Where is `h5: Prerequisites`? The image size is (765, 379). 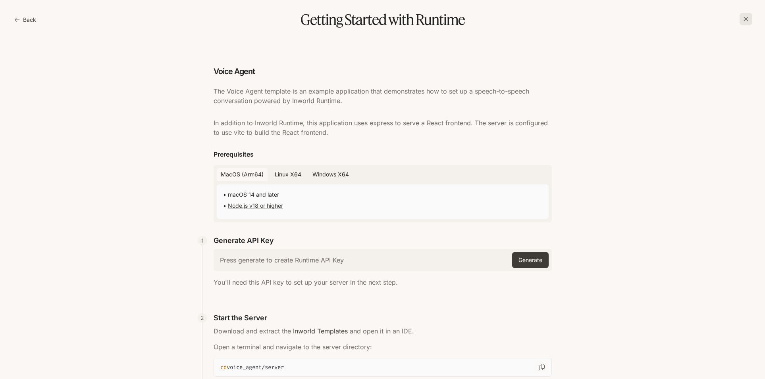 h5: Prerequisites is located at coordinates (383, 154).